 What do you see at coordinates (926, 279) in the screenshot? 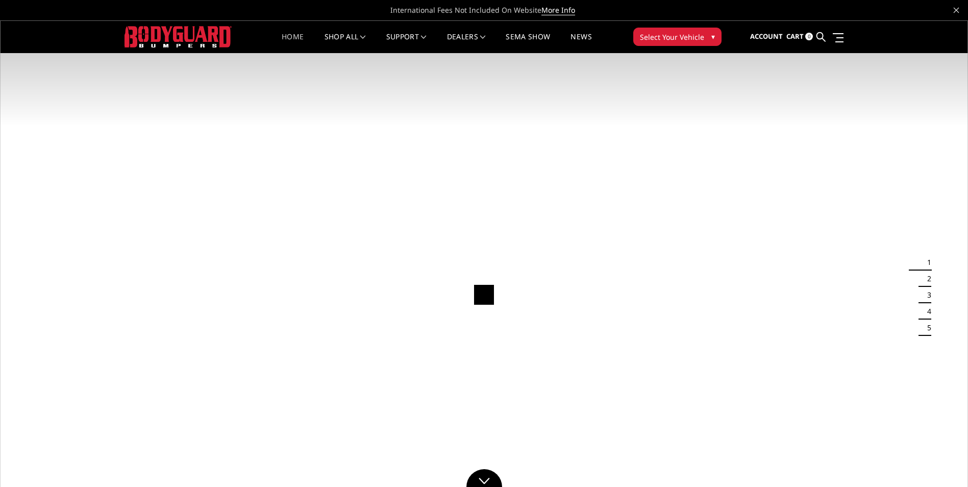
I see `button: 2 of 5` at bounding box center [926, 279].